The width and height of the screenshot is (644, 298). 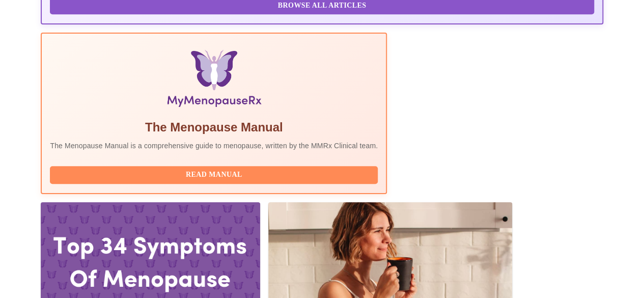 I want to click on a: Read Manual, so click(x=215, y=174).